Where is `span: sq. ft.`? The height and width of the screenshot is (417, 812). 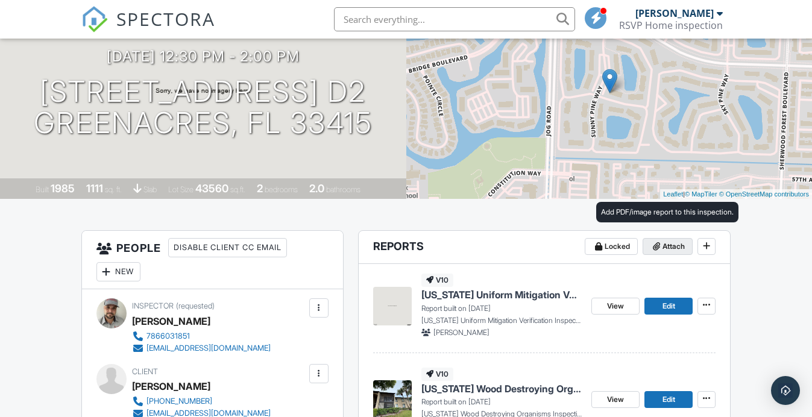 span: sq. ft. is located at coordinates (113, 189).